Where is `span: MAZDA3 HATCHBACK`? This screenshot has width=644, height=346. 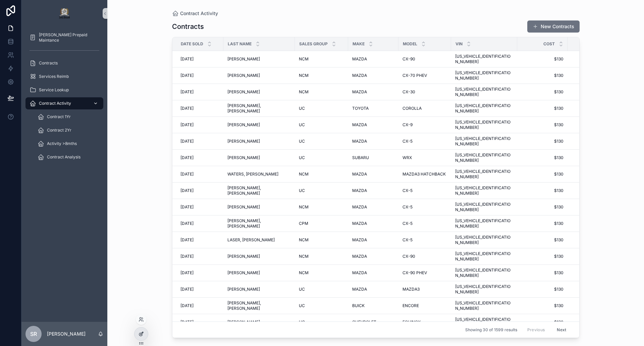 span: MAZDA3 HATCHBACK is located at coordinates (424, 174).